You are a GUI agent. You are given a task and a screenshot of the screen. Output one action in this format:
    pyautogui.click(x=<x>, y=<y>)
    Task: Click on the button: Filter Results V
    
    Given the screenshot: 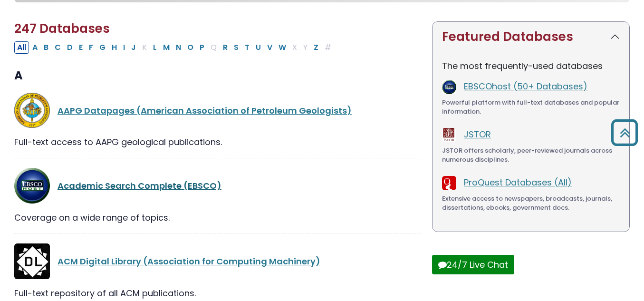 What is the action you would take?
    pyautogui.click(x=270, y=47)
    